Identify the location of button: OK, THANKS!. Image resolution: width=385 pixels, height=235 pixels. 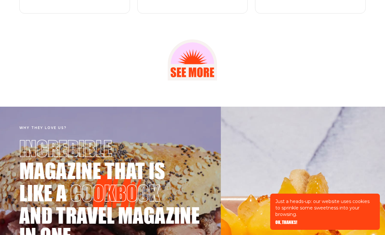
(287, 222).